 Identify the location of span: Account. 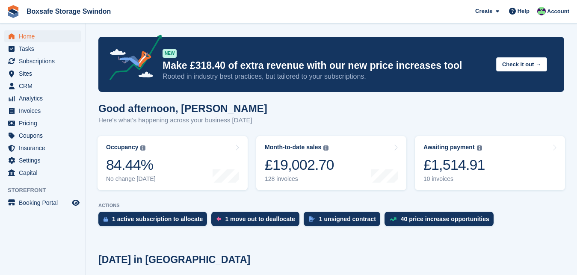
(558, 12).